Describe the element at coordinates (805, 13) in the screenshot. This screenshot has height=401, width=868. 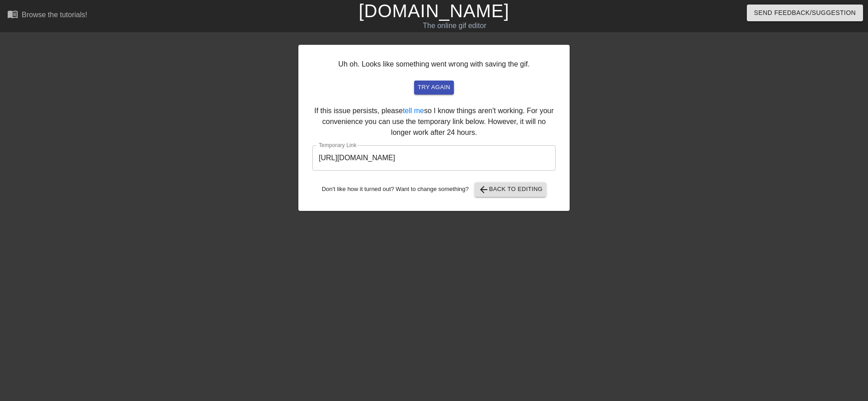
I see `span: Send Feedback/Suggestion` at that location.